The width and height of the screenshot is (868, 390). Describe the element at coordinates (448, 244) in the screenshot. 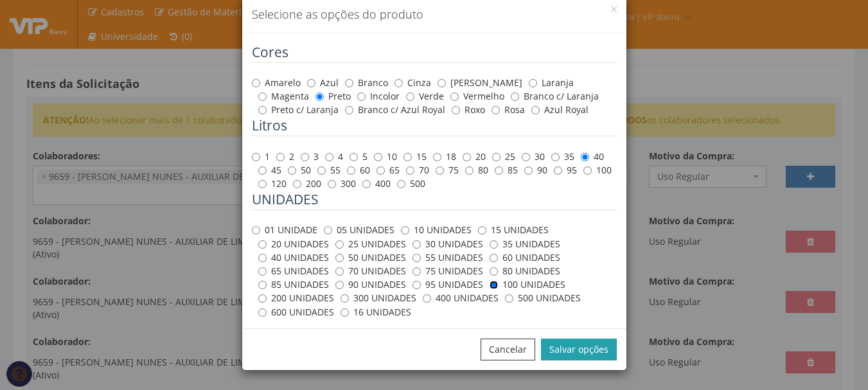

I see `label: 30 UNIDADES` at that location.